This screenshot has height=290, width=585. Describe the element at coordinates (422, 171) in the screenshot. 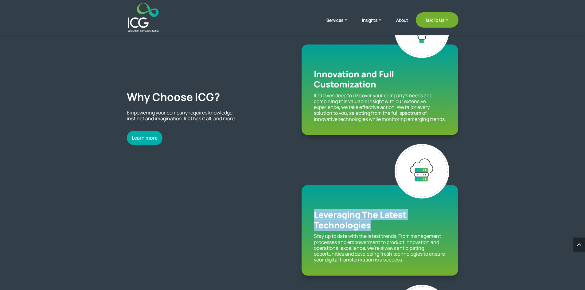

I see `img: latest technologies - ICG` at that location.